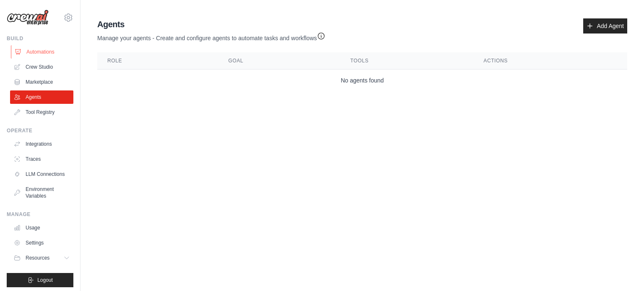 Image resolution: width=644 pixels, height=291 pixels. I want to click on a: Agents, so click(42, 97).